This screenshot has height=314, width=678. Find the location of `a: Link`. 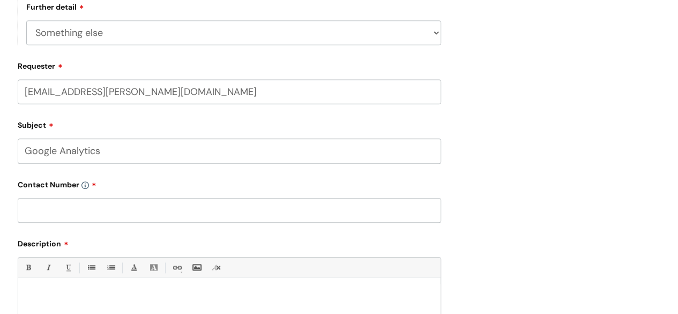

a: Link is located at coordinates (176, 267).